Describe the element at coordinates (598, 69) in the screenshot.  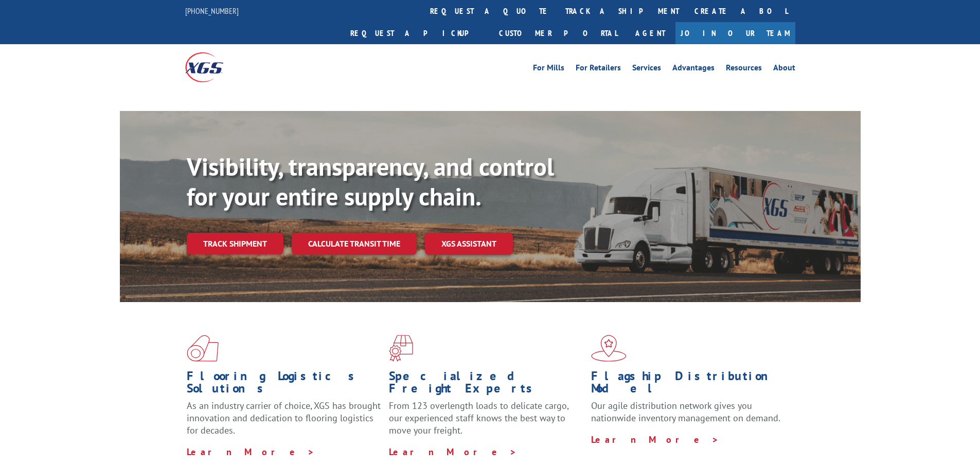
I see `a: For Retailers` at that location.